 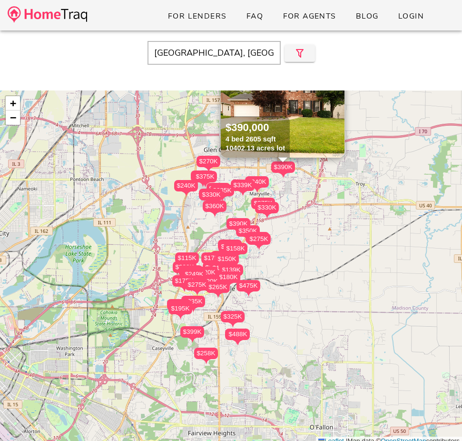 I want to click on div: $360K, so click(x=215, y=209).